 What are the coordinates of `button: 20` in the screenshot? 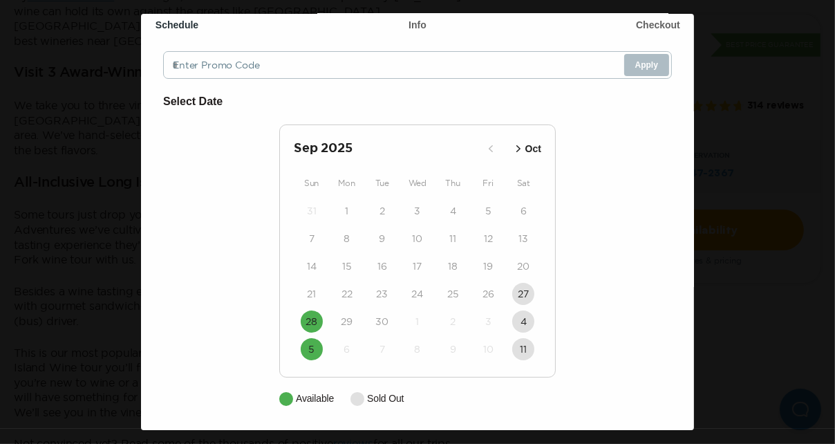 It's located at (523, 266).